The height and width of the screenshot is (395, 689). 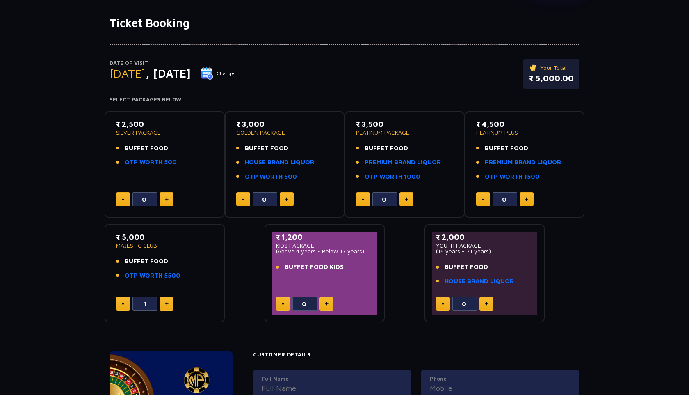 What do you see at coordinates (285, 124) in the screenshot?
I see `p: ₹ 3,000` at bounding box center [285, 124].